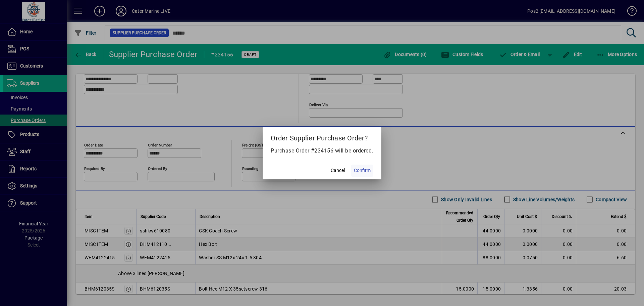 The width and height of the screenshot is (644, 306). What do you see at coordinates (362, 170) in the screenshot?
I see `button: Confirm` at bounding box center [362, 170].